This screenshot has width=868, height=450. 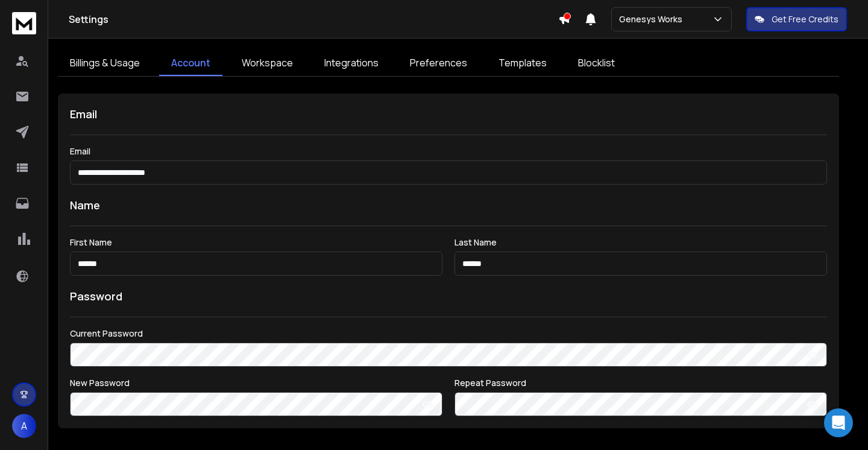 I want to click on label: Last Name, so click(x=641, y=243).